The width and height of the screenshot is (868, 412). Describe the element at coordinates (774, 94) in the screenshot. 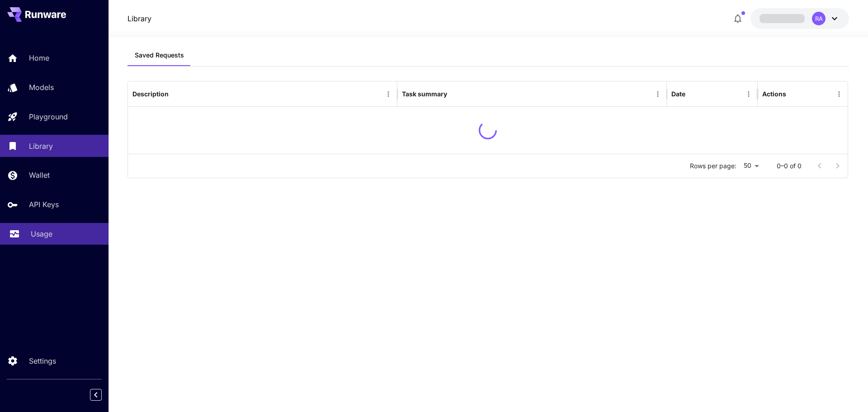

I see `div: Actions` at that location.